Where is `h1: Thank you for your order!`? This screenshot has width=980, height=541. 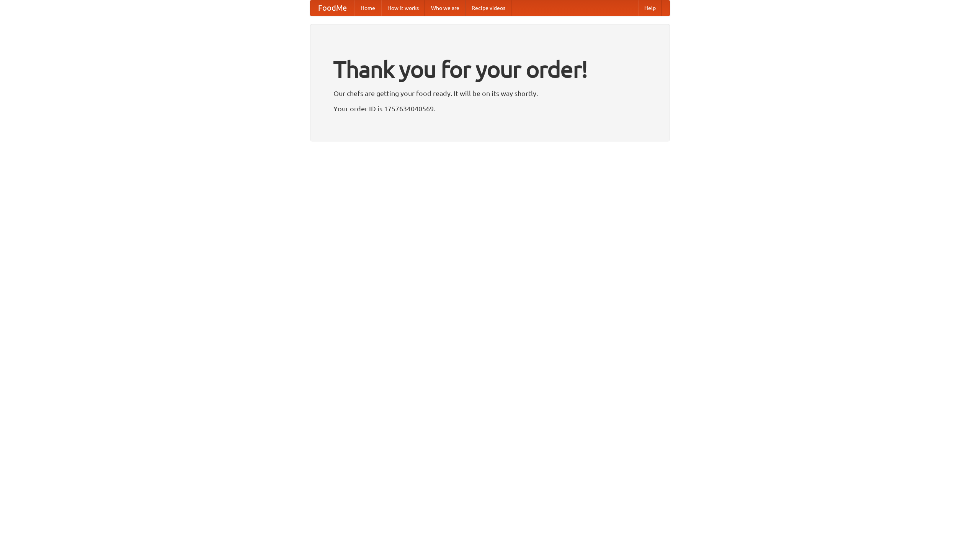
h1: Thank you for your order! is located at coordinates (490, 69).